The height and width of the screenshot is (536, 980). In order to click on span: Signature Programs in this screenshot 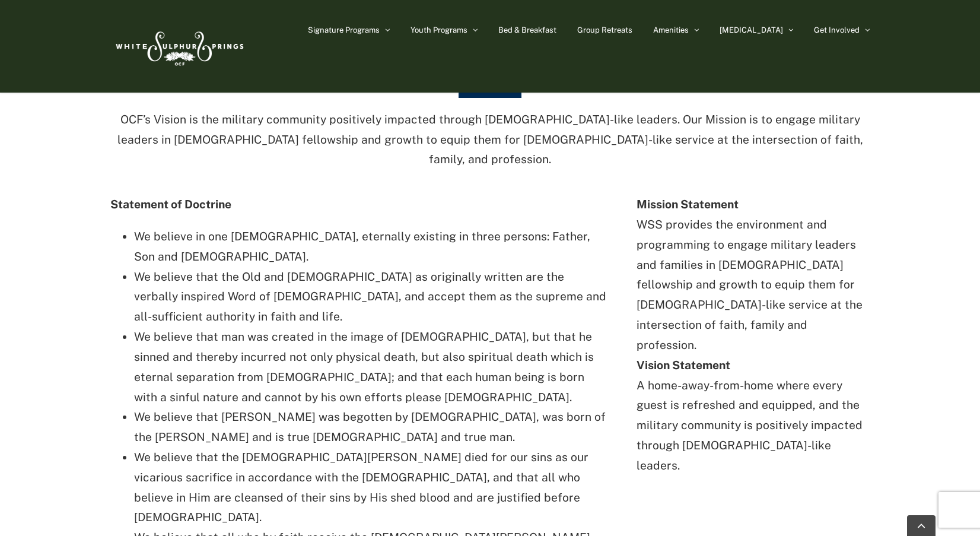, I will do `click(344, 30)`.